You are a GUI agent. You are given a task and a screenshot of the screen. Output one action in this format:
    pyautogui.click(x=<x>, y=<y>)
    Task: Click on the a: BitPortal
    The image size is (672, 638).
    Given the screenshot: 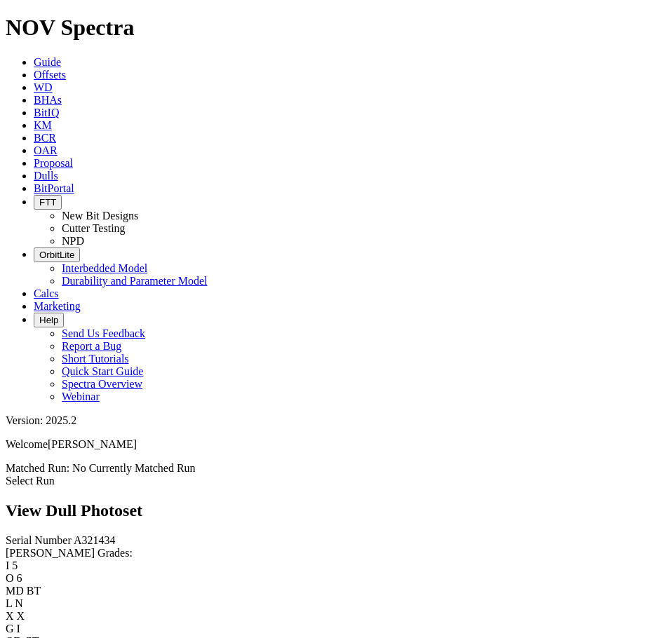 What is the action you would take?
    pyautogui.click(x=54, y=188)
    